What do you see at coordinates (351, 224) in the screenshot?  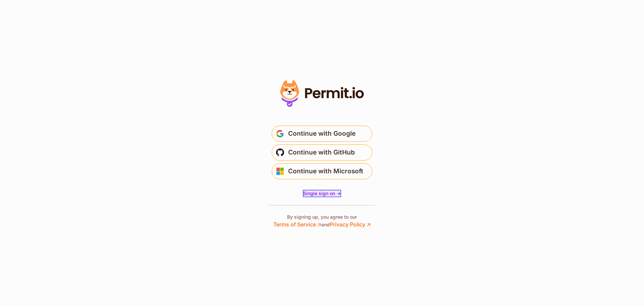 I see `a: Privacy Policy ↗` at bounding box center [351, 224].